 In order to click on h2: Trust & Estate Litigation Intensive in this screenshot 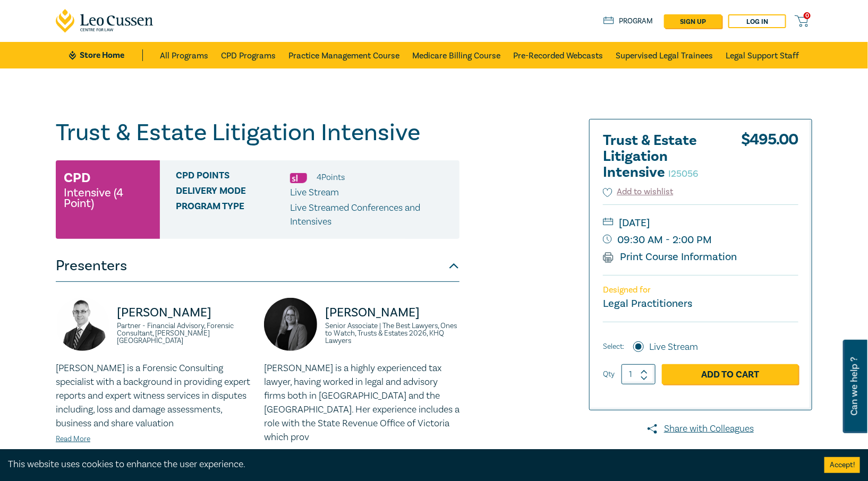, I will do `click(661, 156)`.